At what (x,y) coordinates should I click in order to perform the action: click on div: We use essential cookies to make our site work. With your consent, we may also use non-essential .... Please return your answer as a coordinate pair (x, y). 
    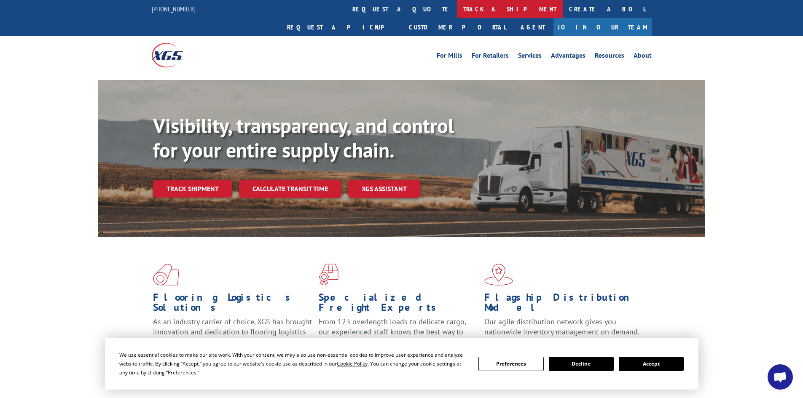
    Looking at the image, I should click on (294, 364).